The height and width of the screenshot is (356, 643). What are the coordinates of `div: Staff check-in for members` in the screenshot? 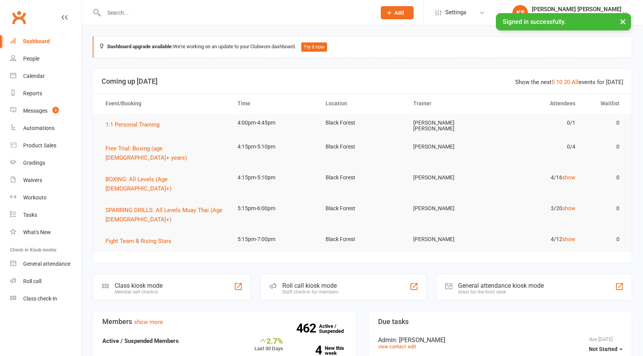 It's located at (310, 292).